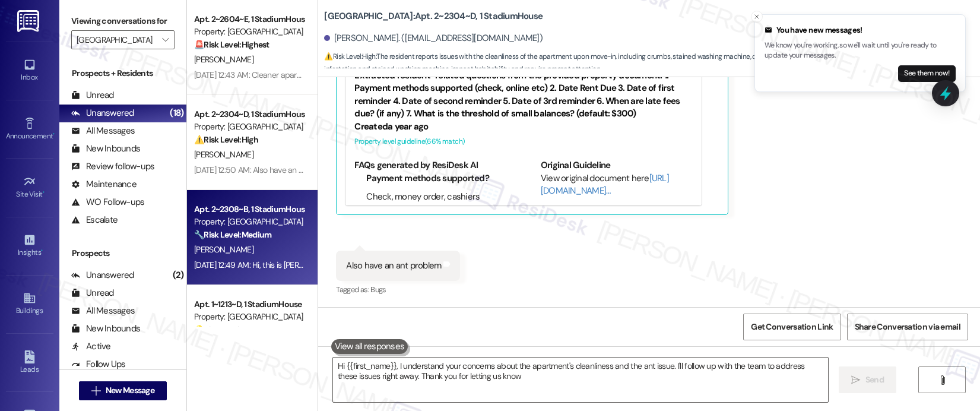 The image size is (980, 411). What do you see at coordinates (249, 209) in the screenshot?
I see `div: Apt. 2~2308~B, 1 StadiumHouse` at bounding box center [249, 209].